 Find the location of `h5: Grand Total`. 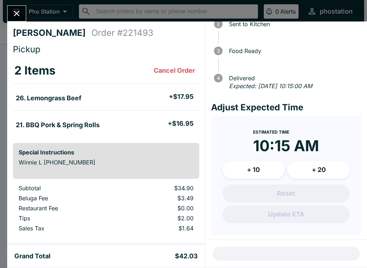

h5: Grand Total is located at coordinates (32, 256).